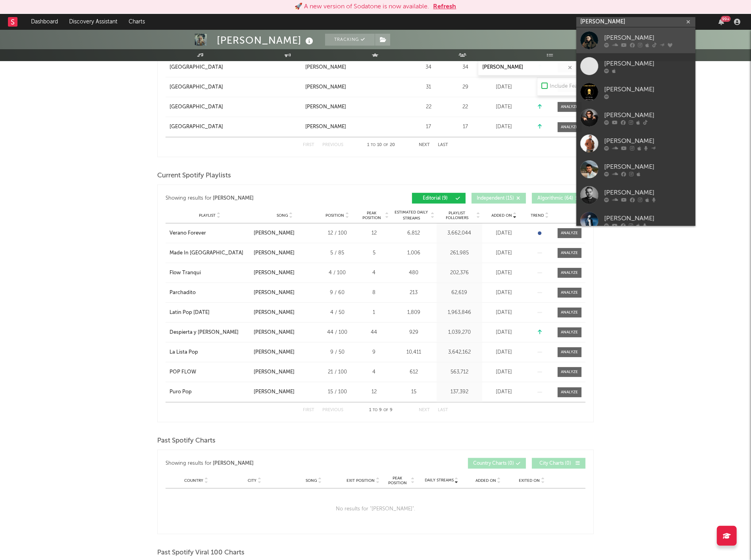 This screenshot has height=560, width=751. Describe the element at coordinates (210, 274) in the screenshot. I see `a: Flow Tranqui` at that location.